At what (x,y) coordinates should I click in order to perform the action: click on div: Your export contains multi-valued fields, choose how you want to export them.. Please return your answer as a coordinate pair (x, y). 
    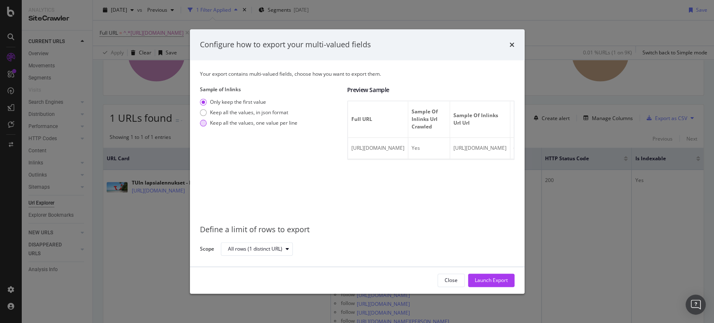
    Looking at the image, I should click on (357, 74).